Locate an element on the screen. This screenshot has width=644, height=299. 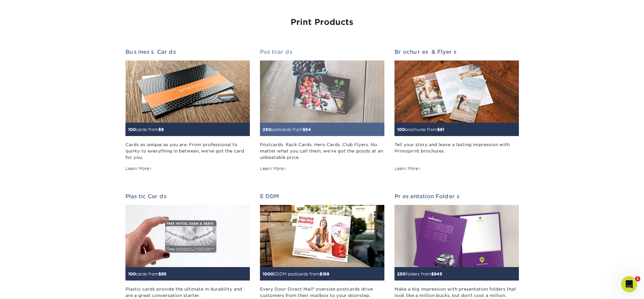
h2: Business Cards is located at coordinates (187, 52).